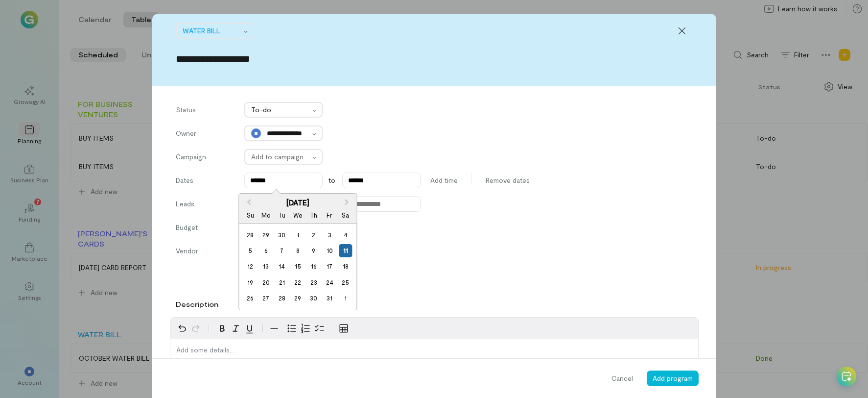 This screenshot has height=398, width=868. I want to click on button: Previous Month, so click(248, 202).